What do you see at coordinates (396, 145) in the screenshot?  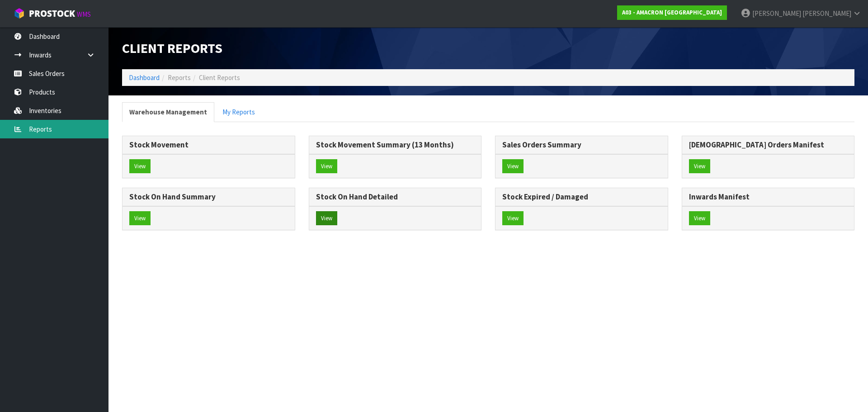 I see `h3: Stock Movement Summary (13 Months)` at bounding box center [396, 145].